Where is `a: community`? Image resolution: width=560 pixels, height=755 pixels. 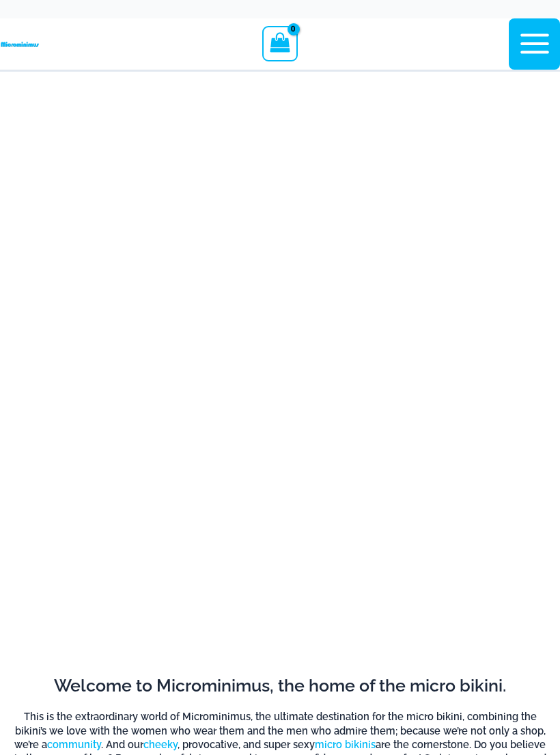 a: community is located at coordinates (74, 744).